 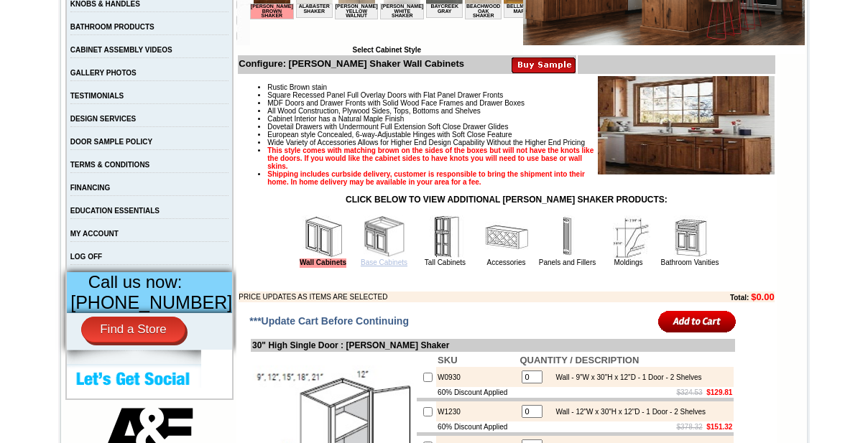 What do you see at coordinates (272, 72) in the screenshot?
I see `td: Bellmonte Maple` at bounding box center [272, 72].